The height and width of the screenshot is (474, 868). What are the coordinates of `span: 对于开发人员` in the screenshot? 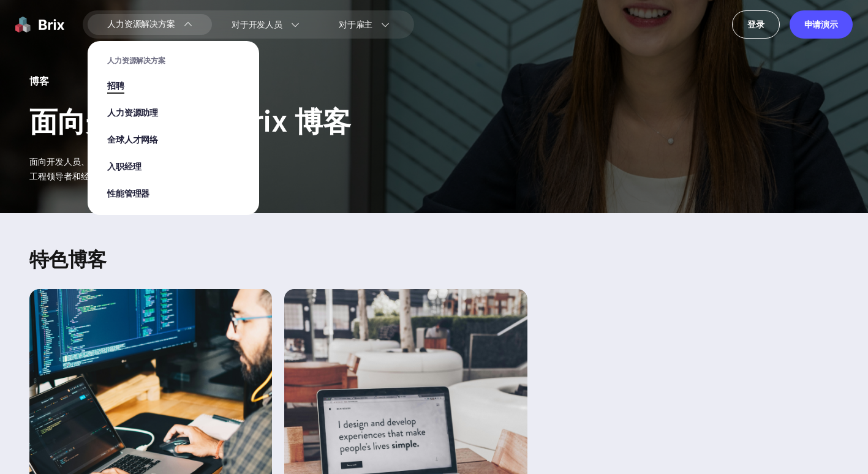 It's located at (256, 24).